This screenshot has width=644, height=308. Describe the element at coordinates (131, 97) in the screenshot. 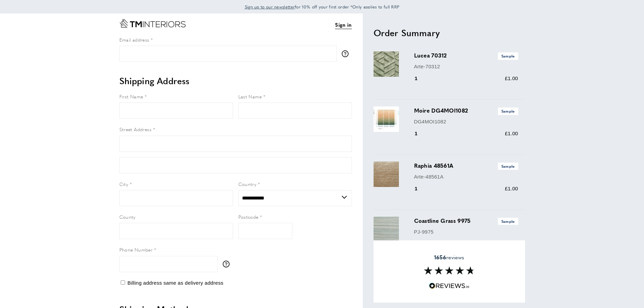

I see `span: First Name` at that location.